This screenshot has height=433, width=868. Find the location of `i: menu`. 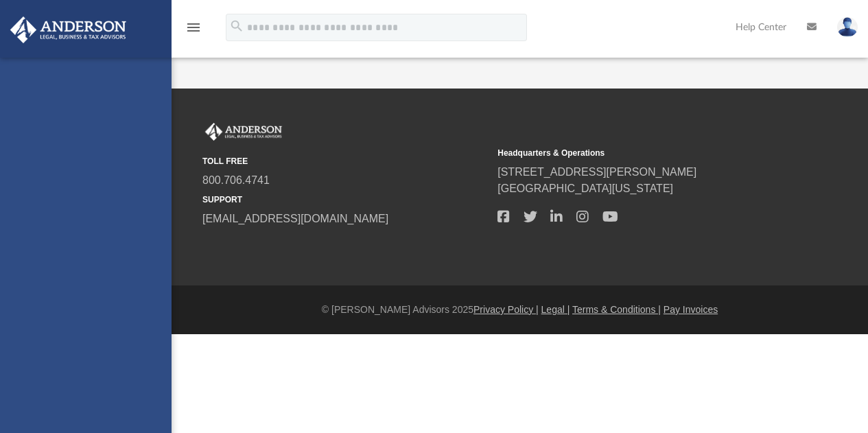

i: menu is located at coordinates (194, 27).